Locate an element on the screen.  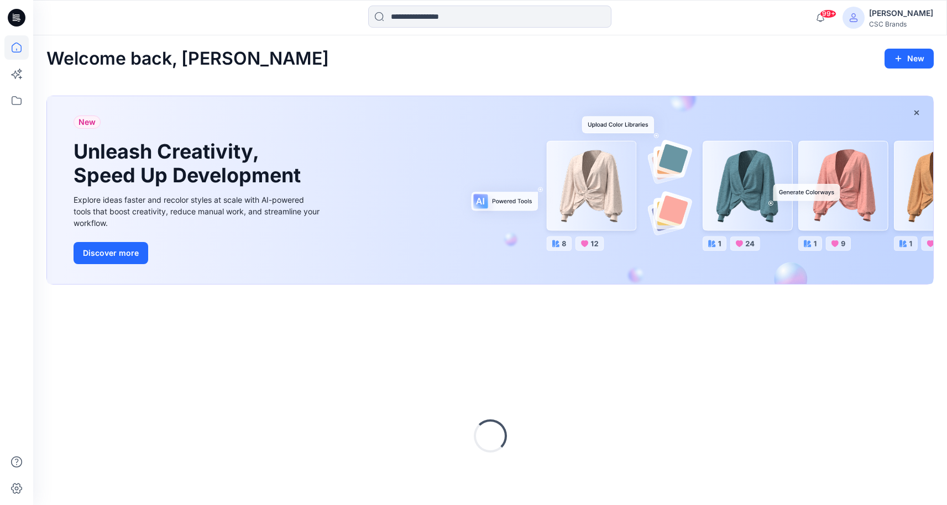
h1: Unleash Creativity, Speed Up Development is located at coordinates (190, 164).